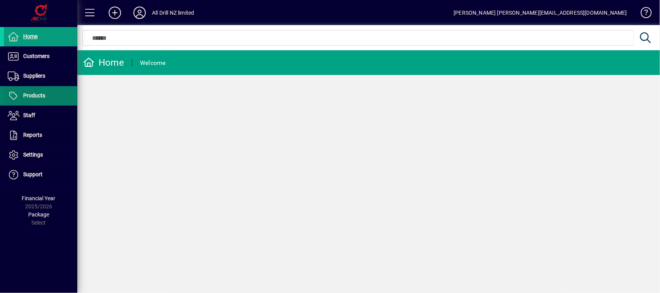  I want to click on button: Add, so click(115, 13).